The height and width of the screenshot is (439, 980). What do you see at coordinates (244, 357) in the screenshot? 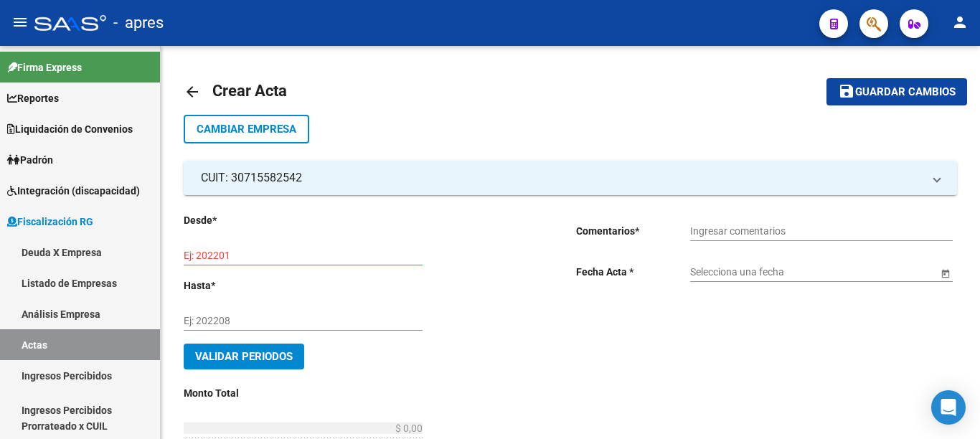
I see `span: Validar Periodos` at bounding box center [244, 357].